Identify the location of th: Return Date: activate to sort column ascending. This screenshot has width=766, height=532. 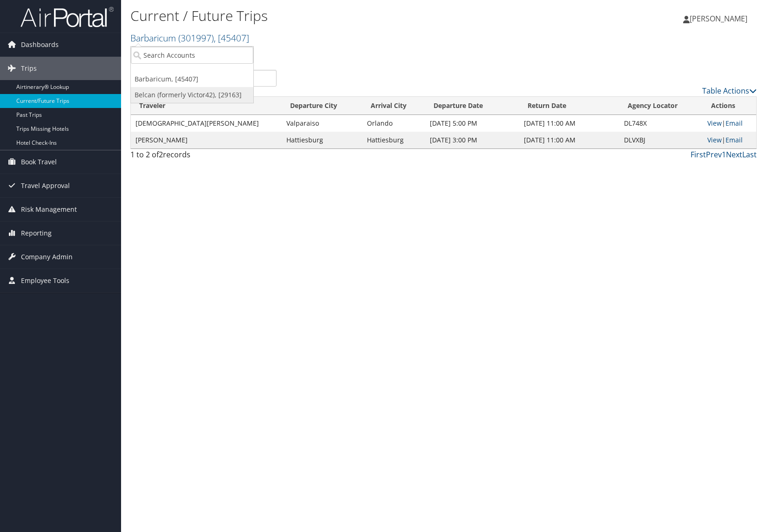
(569, 105).